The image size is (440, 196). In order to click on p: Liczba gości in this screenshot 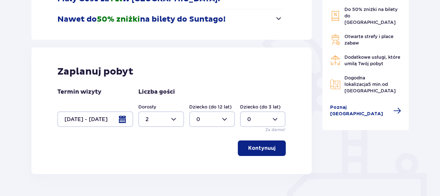, I will do `click(156, 92)`.